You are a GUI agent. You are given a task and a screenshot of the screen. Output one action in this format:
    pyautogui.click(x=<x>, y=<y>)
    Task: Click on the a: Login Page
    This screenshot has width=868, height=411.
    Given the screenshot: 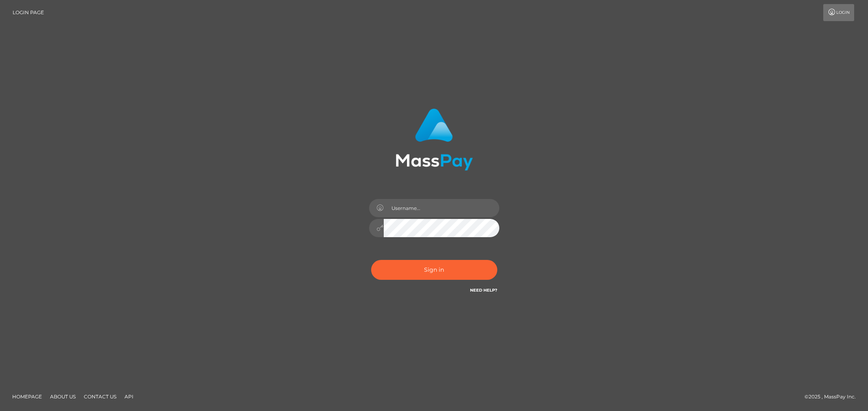 What is the action you would take?
    pyautogui.click(x=28, y=12)
    